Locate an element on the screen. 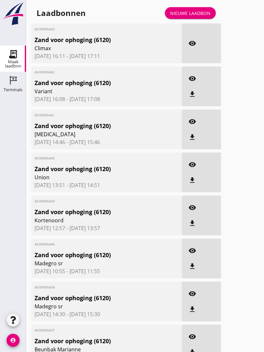 This screenshot has width=264, height=352. div: Terminals is located at coordinates (13, 90).